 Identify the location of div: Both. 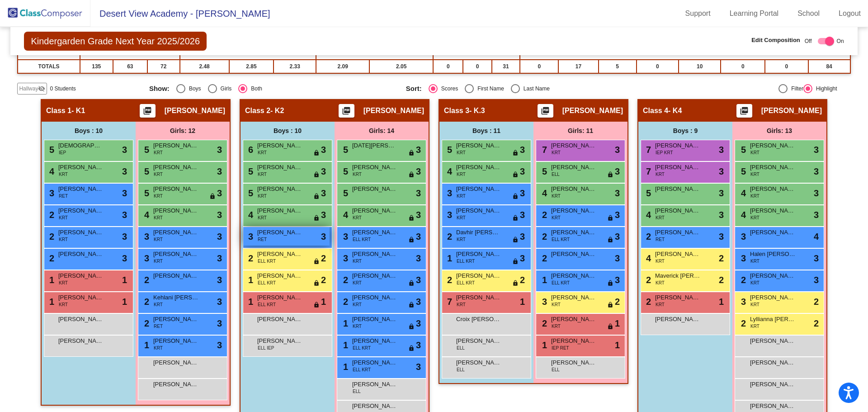
(255, 89).